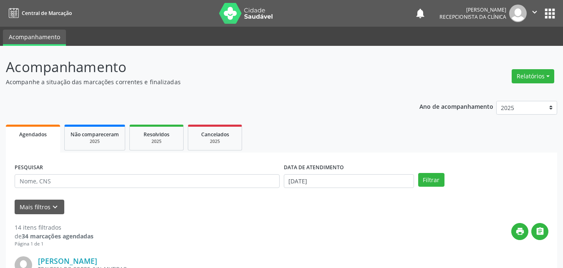  Describe the element at coordinates (33, 134) in the screenshot. I see `span: Agendados` at that location.